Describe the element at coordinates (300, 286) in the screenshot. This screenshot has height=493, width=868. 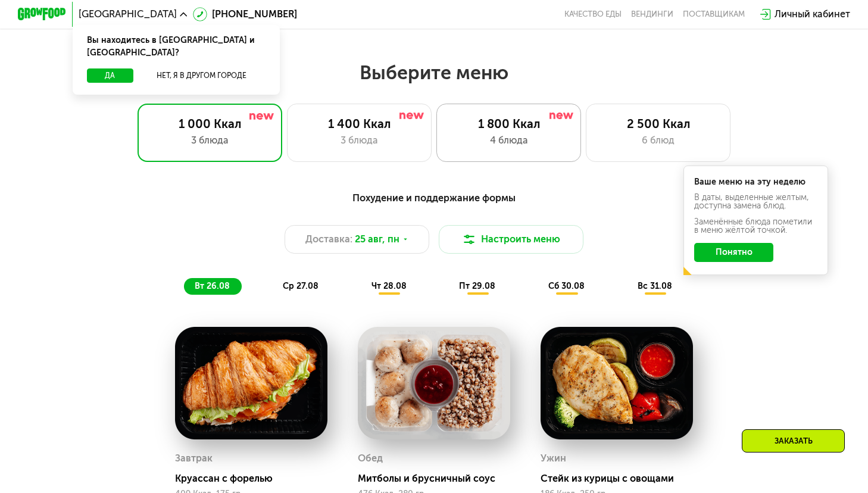
I see `span: ср 27.08` at that location.